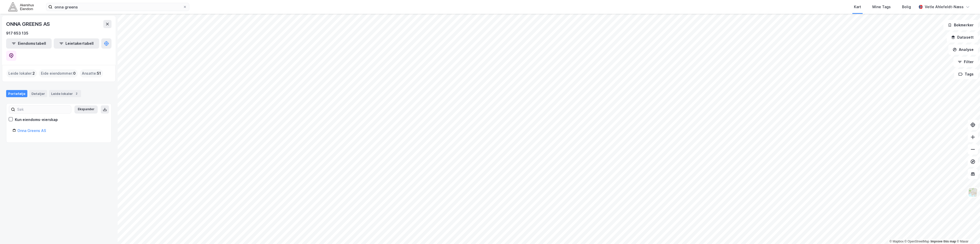  What do you see at coordinates (29, 24) in the screenshot?
I see `div: ONNA GREENS AS` at bounding box center [29, 24].